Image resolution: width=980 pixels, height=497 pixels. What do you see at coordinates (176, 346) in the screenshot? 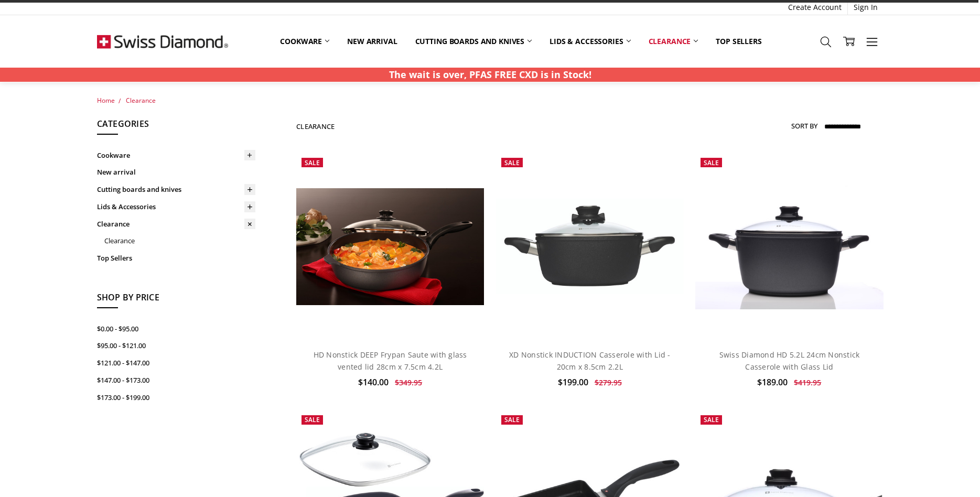
I see `a: $95.00 - $121.00` at bounding box center [176, 346].